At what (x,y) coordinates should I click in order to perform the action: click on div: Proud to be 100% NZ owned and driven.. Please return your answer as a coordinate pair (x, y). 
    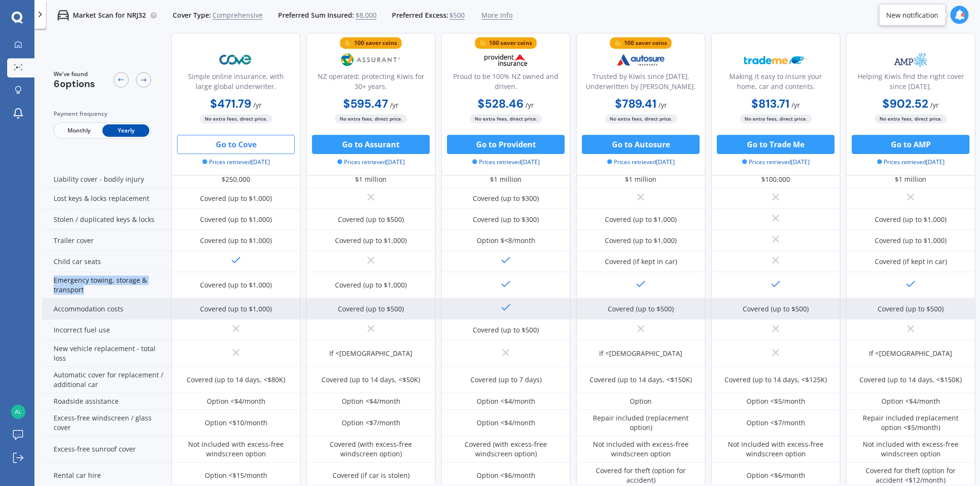
    Looking at the image, I should click on (506, 83).